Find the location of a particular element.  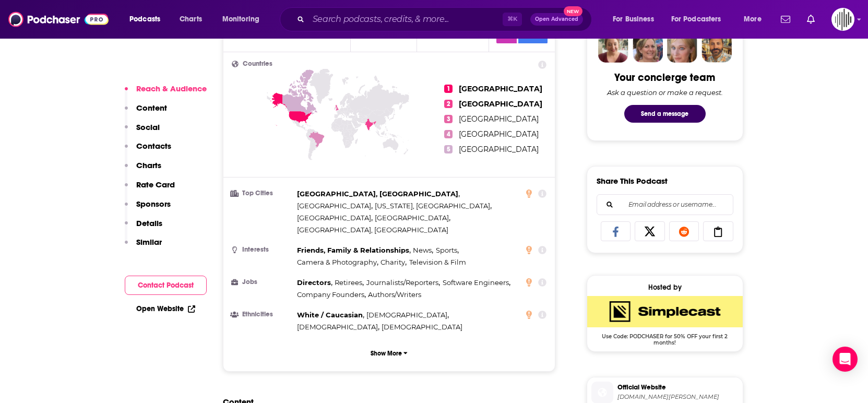

p: Reach & Audience is located at coordinates (171, 88).